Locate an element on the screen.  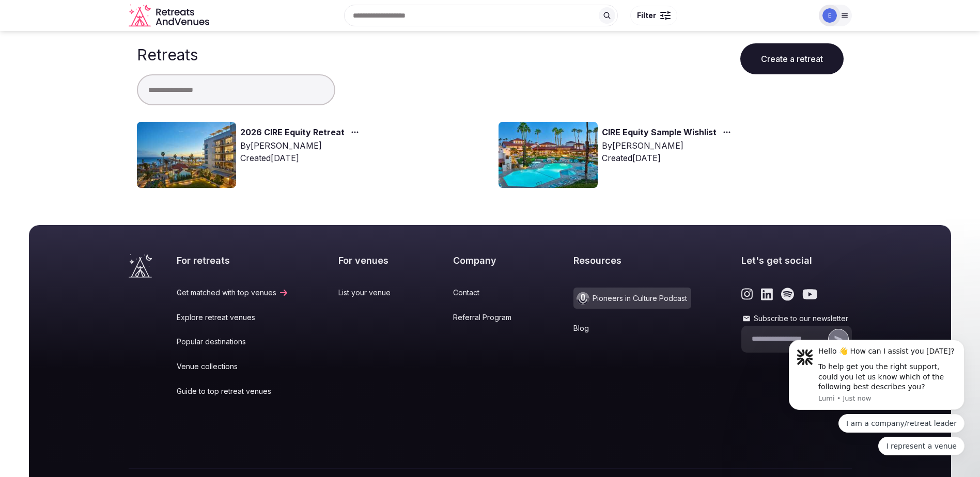
a: Pioneers in Culture Podcast is located at coordinates (632, 298).